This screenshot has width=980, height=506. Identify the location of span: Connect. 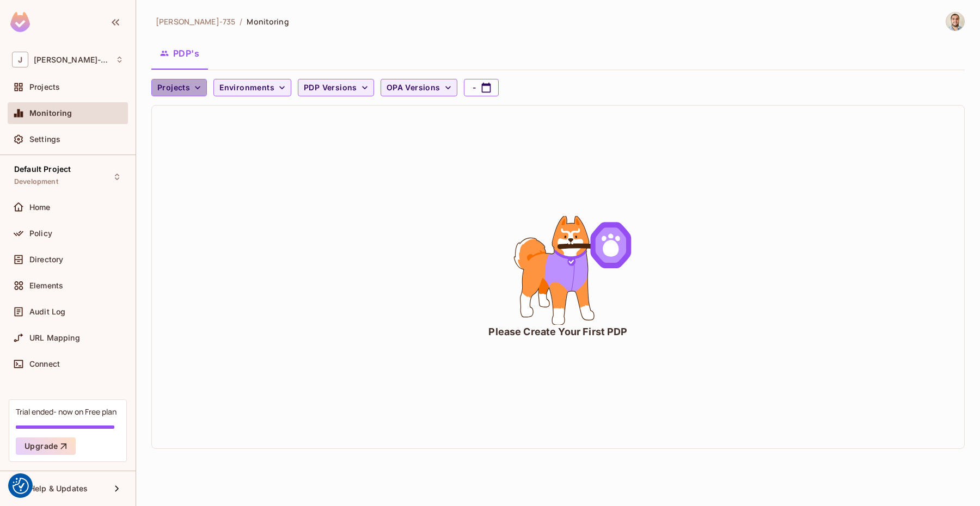
(45, 364).